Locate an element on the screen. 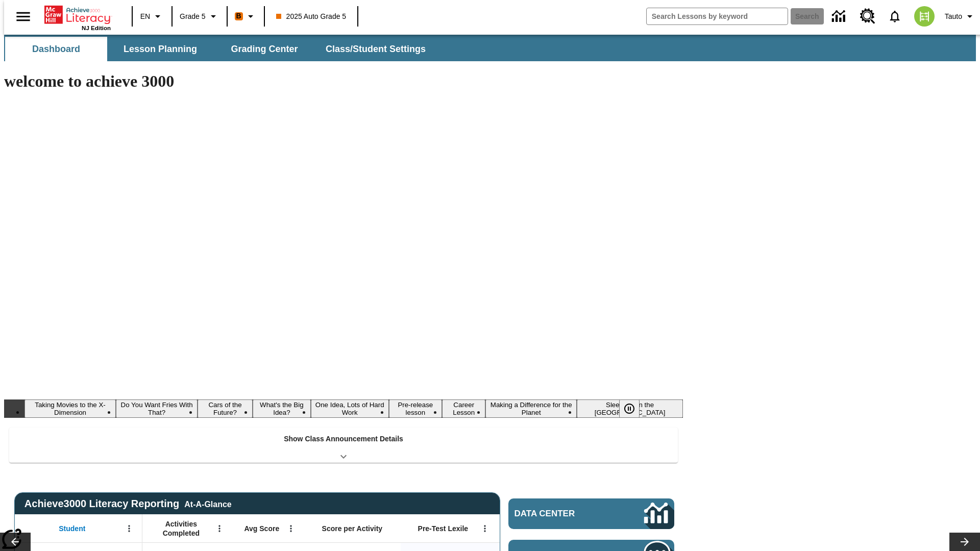 The image size is (980, 551). button: Slide 5 One Idea, Lots of Hard Work is located at coordinates (350, 409).